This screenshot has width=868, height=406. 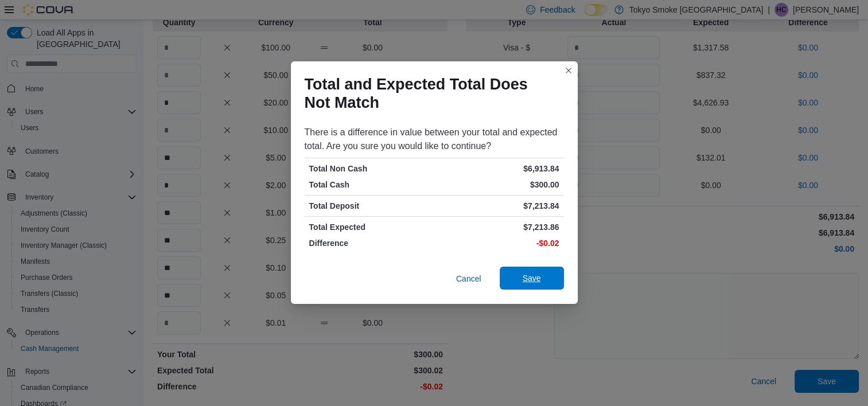 I want to click on h1: Total and Expected Total Does Not Match, so click(x=430, y=93).